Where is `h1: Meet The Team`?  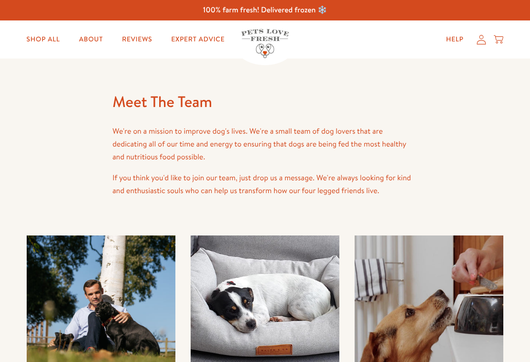
h1: Meet The Team is located at coordinates (265, 102).